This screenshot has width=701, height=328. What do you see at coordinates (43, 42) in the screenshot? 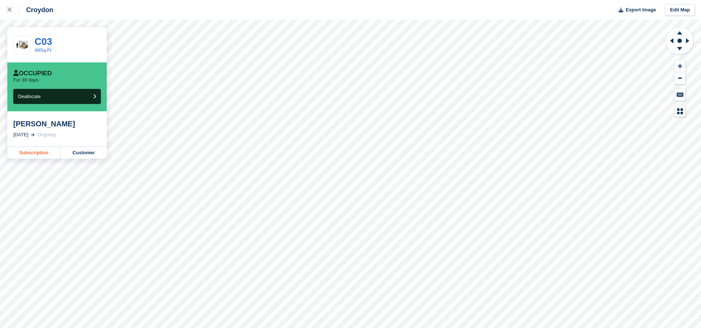
I see `a: C03` at bounding box center [43, 42].